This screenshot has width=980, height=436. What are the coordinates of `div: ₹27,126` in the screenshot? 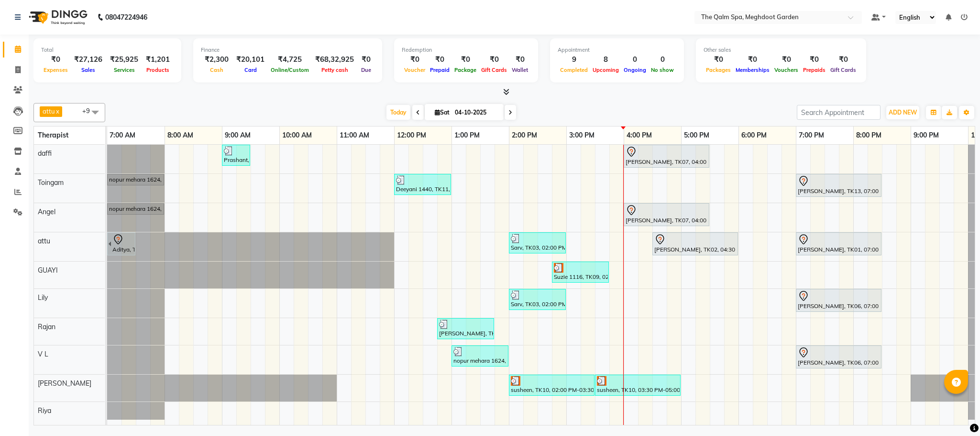 It's located at (88, 59).